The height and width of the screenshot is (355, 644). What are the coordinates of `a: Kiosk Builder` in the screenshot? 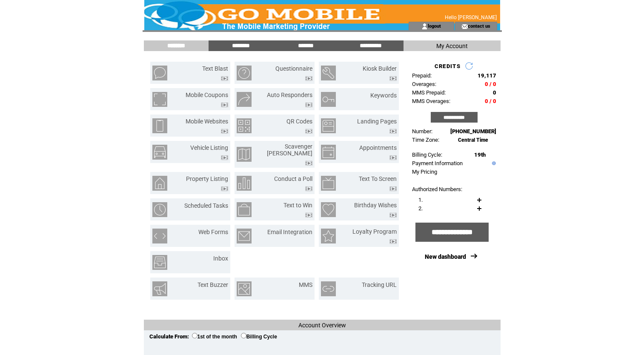 It's located at (380, 69).